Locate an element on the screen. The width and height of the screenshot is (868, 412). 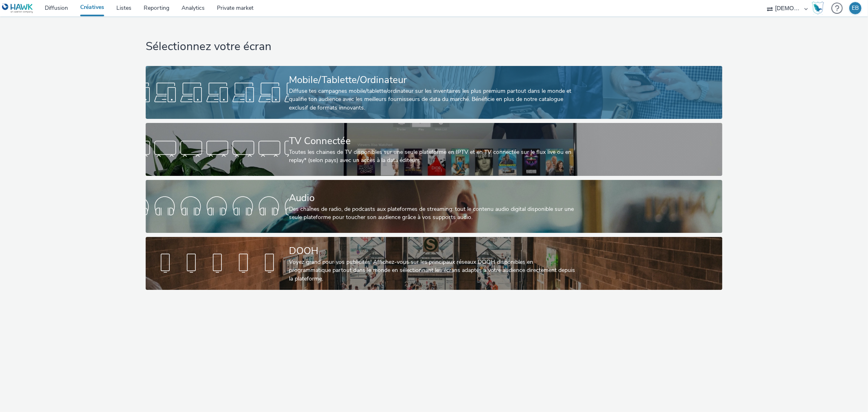
div: Diffuse tes campagnes mobile/tablette/ordinateur sur les inventaires les plus premium partout dan... is located at coordinates (432, 99).